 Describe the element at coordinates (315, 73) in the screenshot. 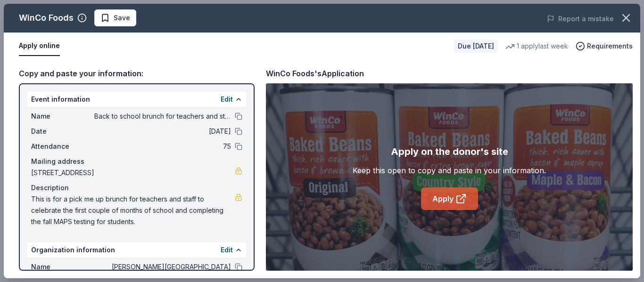

I see `div: WinCo Foods's Application` at that location.